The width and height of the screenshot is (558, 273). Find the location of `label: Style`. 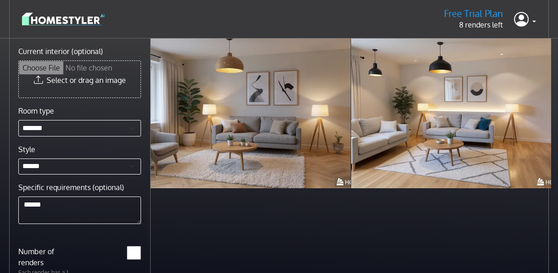

label: Style is located at coordinates (27, 149).